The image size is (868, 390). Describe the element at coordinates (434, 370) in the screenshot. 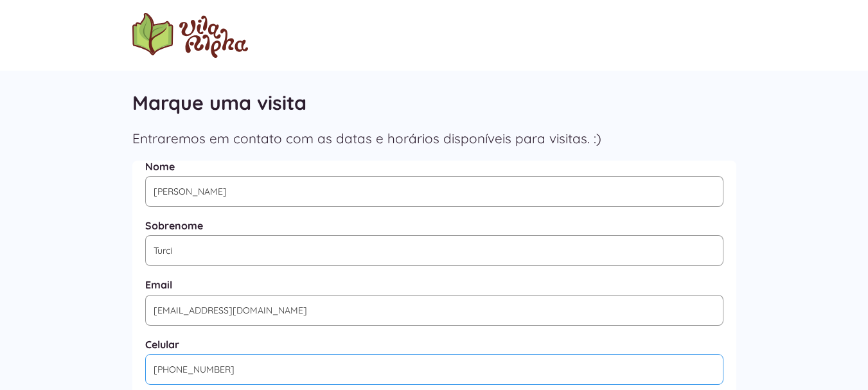

I see `input: Formato: (XX) XXXXX-XXXX` at that location.